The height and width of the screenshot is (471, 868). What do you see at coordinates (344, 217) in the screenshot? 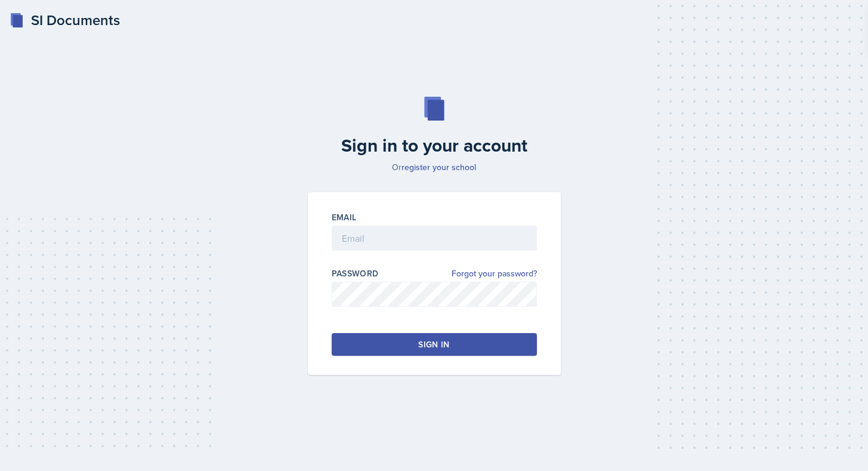
I see `label: Email` at bounding box center [344, 217].